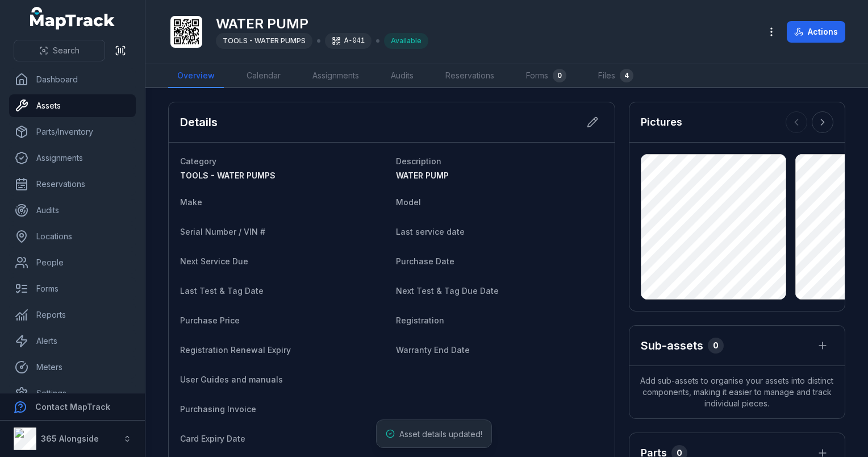 The height and width of the screenshot is (457, 868). I want to click on span: User Guides and manuals, so click(232, 379).